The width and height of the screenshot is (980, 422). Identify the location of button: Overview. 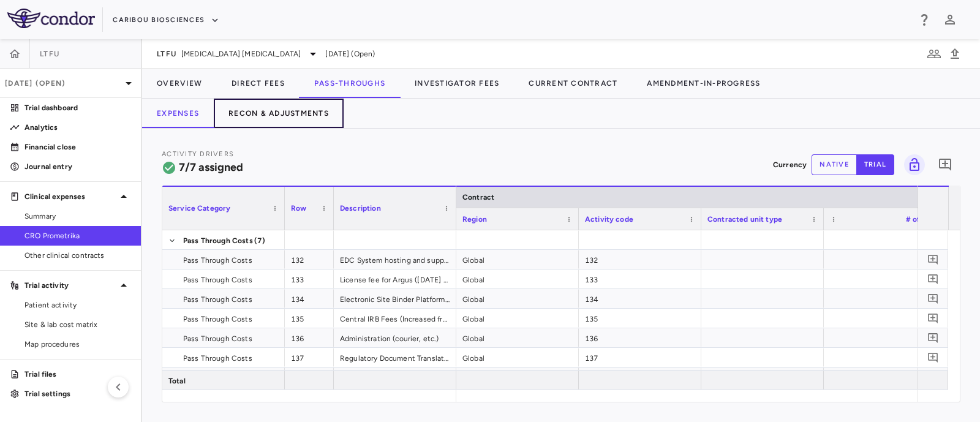
(180, 83).